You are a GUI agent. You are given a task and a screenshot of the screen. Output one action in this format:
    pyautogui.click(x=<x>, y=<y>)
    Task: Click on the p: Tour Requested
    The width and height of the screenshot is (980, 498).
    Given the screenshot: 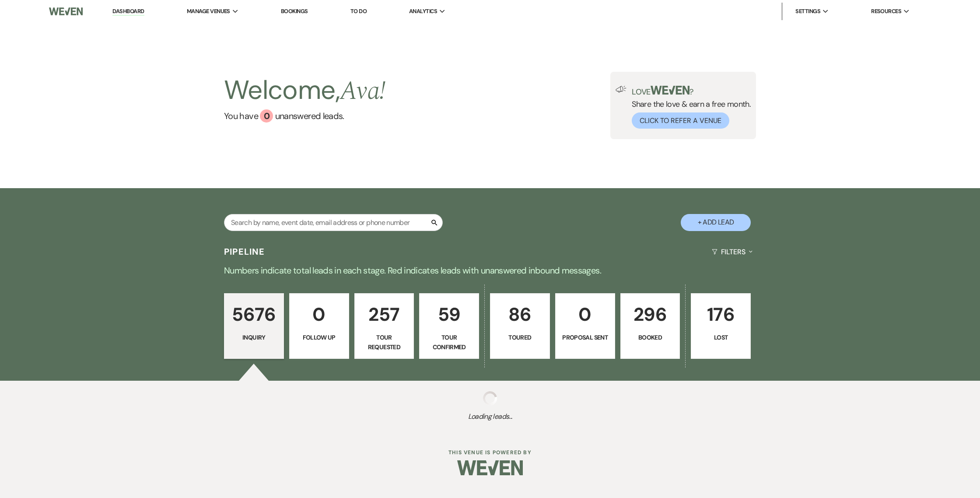 What is the action you would take?
    pyautogui.click(x=384, y=342)
    